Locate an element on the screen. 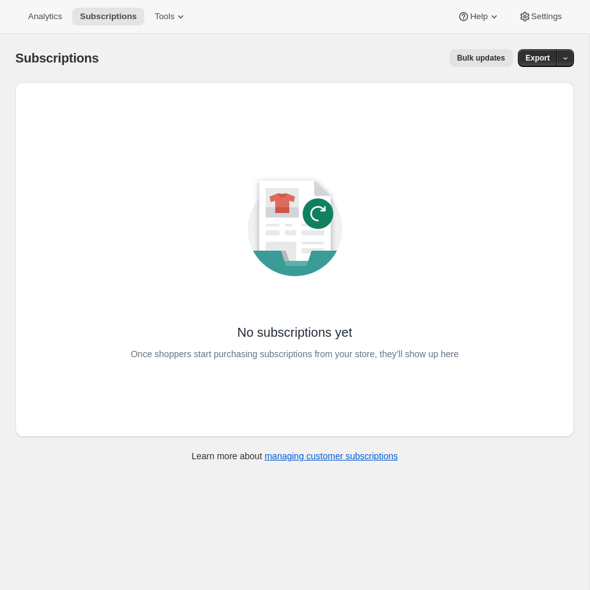 This screenshot has height=590, width=590. a: managing customer subscriptions is located at coordinates (331, 456).